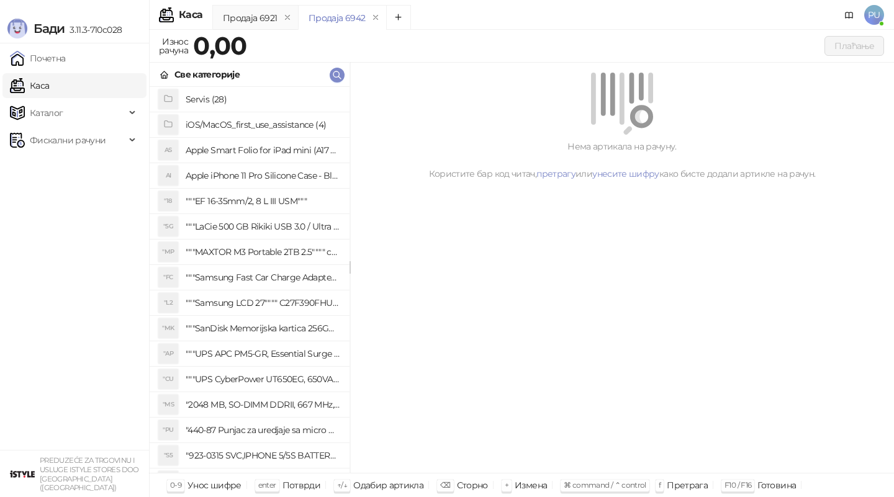  Describe the element at coordinates (168, 328) in the screenshot. I see `div: "MK` at that location.